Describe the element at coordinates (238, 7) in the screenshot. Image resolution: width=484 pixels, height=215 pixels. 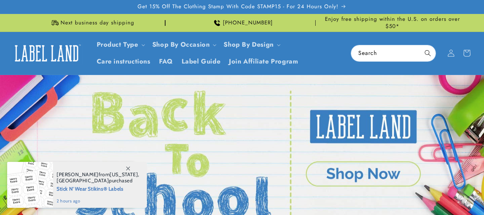
I see `span: Get 15% Off The Clothing Stamp With Code STAMP15 - For 24 Hours Only!` at that location.